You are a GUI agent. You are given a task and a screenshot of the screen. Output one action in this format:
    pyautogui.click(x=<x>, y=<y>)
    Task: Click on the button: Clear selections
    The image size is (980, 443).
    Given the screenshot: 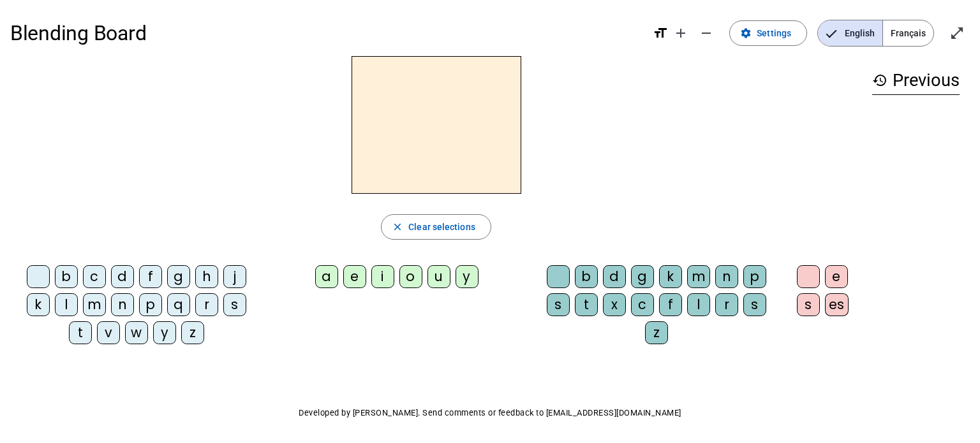 What is the action you would take?
    pyautogui.click(x=436, y=227)
    